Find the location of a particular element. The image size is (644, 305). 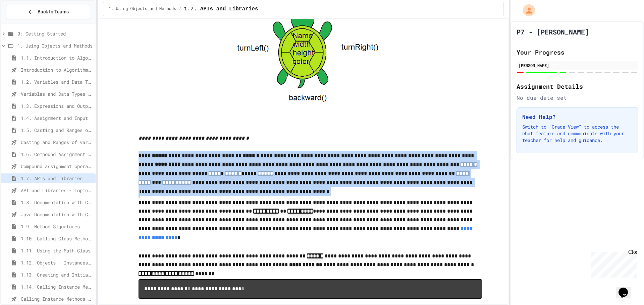

div: No due date set is located at coordinates (577, 98).